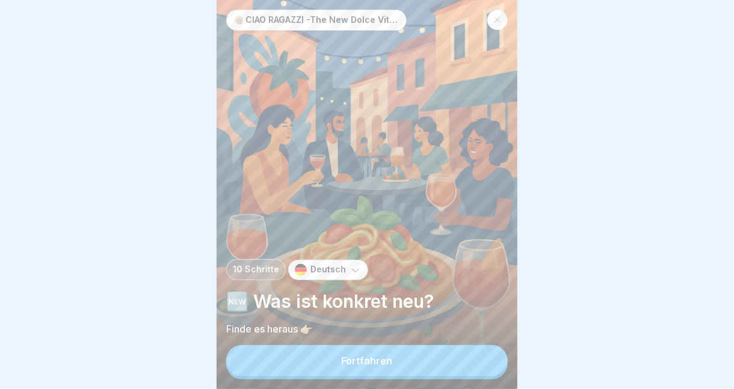 The height and width of the screenshot is (389, 734). What do you see at coordinates (301, 270) in the screenshot?
I see `img: de.svg` at bounding box center [301, 270].